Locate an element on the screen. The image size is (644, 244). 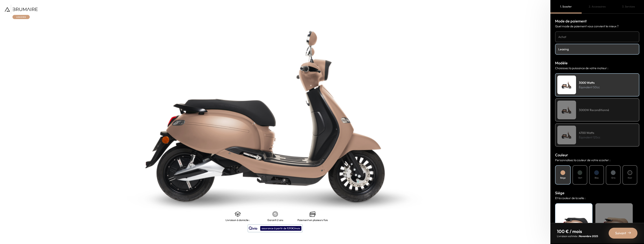
img: Brumaire Leasing is located at coordinates (21, 12).